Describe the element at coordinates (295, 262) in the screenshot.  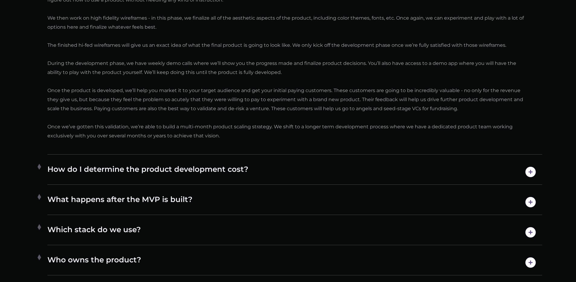
I see `h4: Who owns the product?` at that location.